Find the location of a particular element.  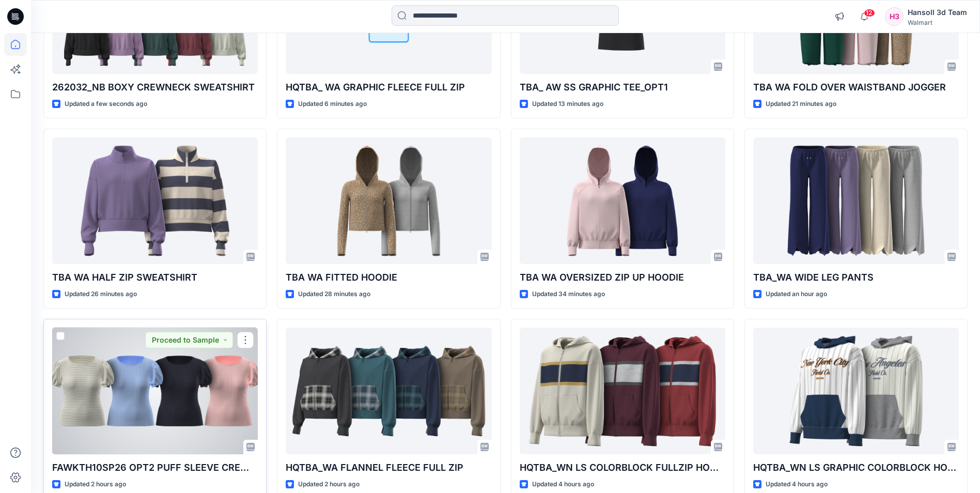

a: TBA WA HALF ZIP SWEATSHIRT is located at coordinates (155, 200).